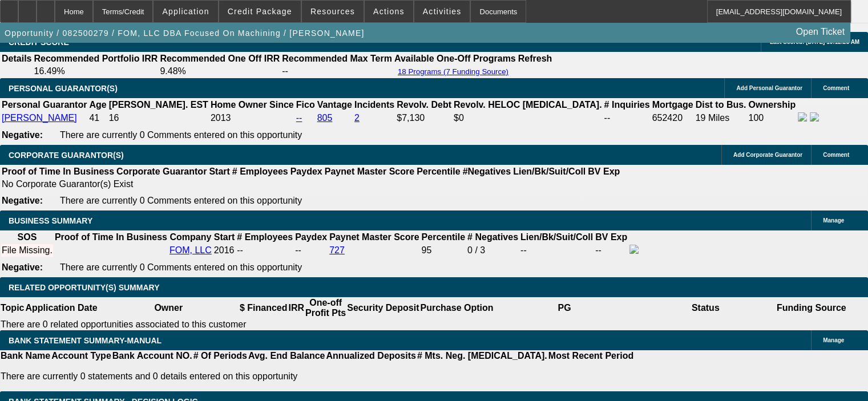  I want to click on b: Personal Guarantor, so click(44, 104).